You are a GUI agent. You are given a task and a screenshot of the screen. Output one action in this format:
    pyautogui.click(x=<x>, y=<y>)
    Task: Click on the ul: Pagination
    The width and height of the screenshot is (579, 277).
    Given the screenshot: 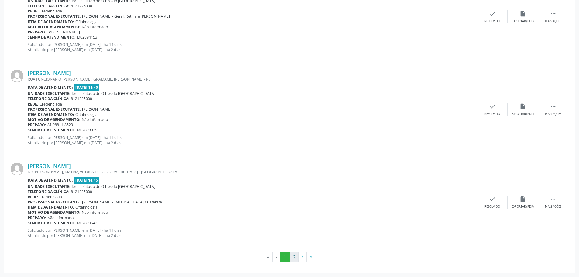 What is the action you would take?
    pyautogui.click(x=289, y=257)
    